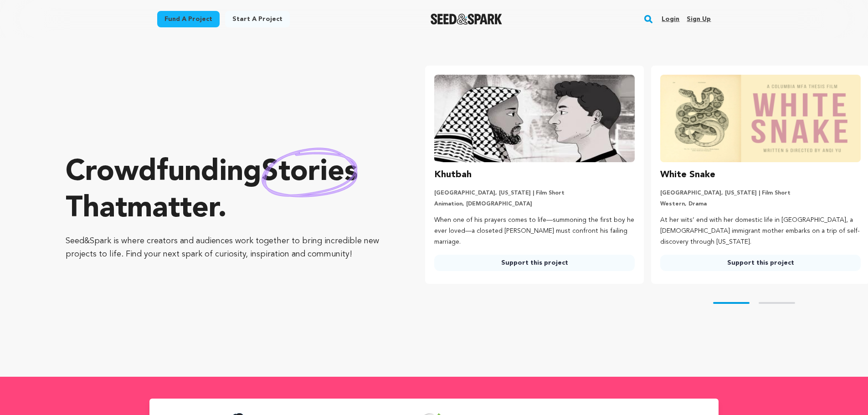 The image size is (868, 415). I want to click on h3: White Snake, so click(688, 175).